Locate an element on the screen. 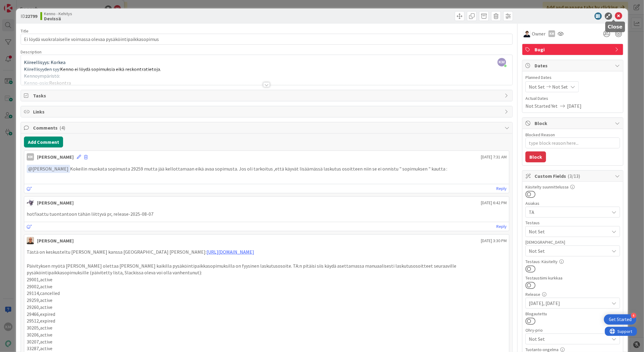 The image size is (644, 352). p: 30205,active is located at coordinates (267, 327).